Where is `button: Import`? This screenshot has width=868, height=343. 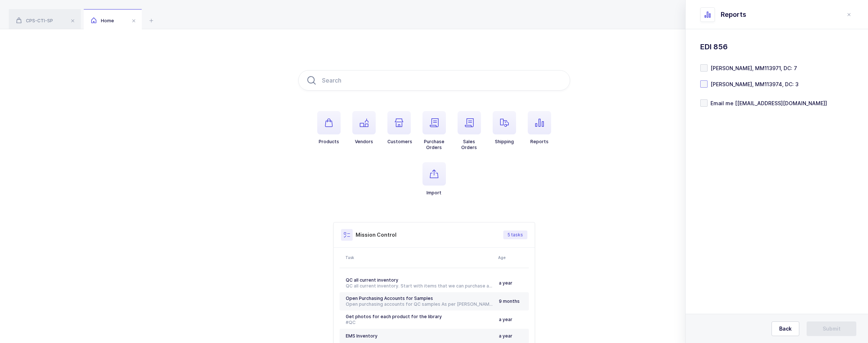
button: Import is located at coordinates (434, 179).